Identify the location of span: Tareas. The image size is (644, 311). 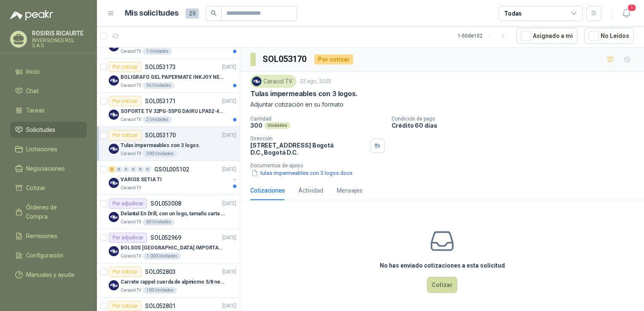
(36, 110).